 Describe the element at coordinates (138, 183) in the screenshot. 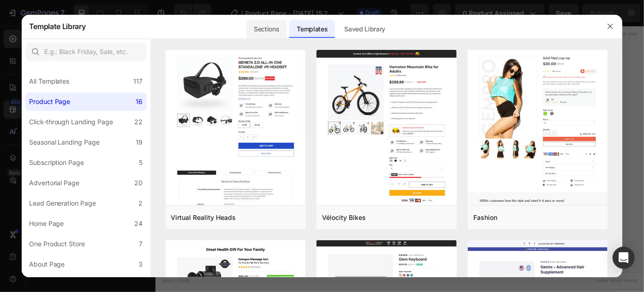

I see `div: 20` at that location.